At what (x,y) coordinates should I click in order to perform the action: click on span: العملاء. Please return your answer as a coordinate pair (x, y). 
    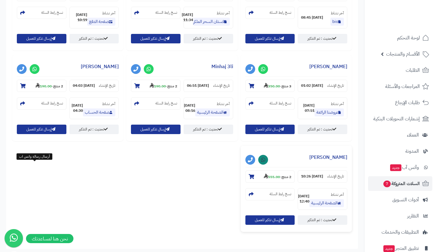
    Looking at the image, I should click on (413, 135).